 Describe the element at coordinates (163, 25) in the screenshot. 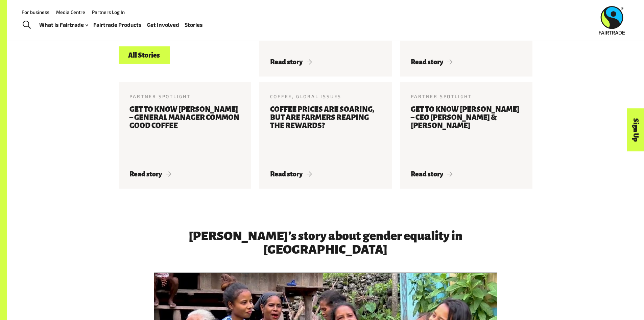

I see `a: Get Involved` at that location.